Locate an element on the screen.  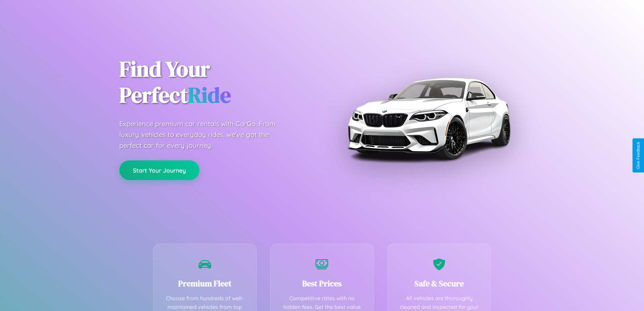
p: Experience premium car rentals with CarGo. From luxury vehicles to everyday rides, we've got the ... is located at coordinates (204, 134).